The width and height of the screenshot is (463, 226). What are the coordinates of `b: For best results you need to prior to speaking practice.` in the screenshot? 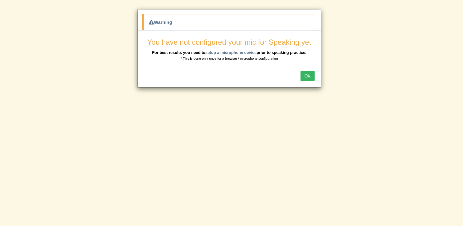 It's located at (229, 52).